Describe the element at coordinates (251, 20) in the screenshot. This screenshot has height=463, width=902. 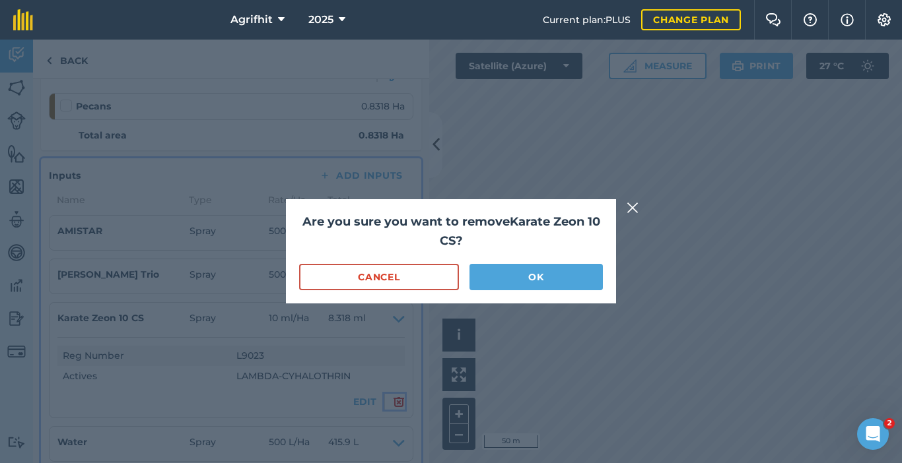
I see `span: Agrifhit` at that location.